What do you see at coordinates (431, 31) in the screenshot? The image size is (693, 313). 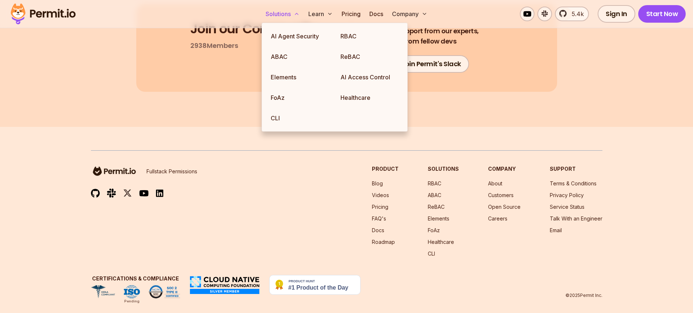 I see `span: Get support from our experts,` at bounding box center [431, 31].